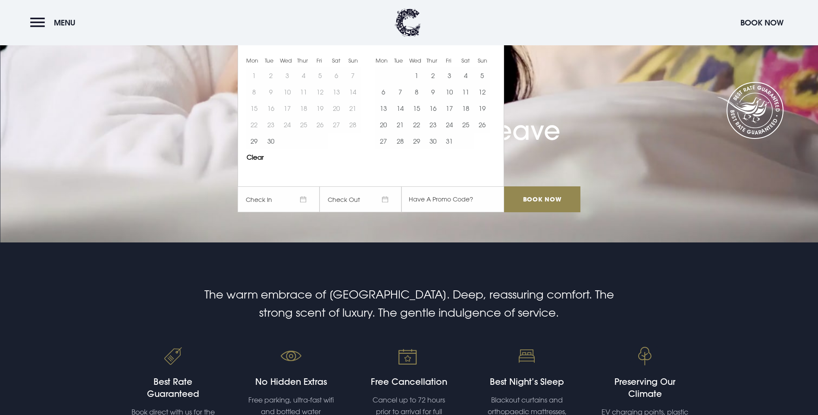 This screenshot has width=818, height=415. I want to click on input: Book Now, so click(542, 199).